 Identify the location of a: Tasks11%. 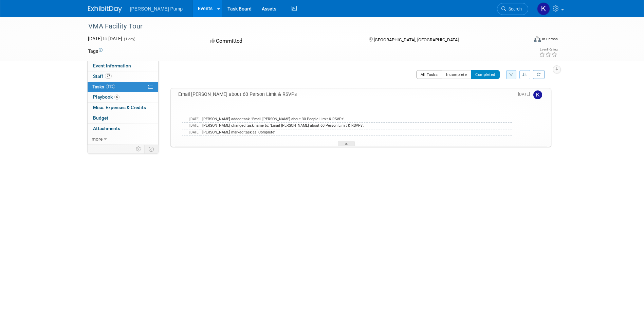
(123, 87).